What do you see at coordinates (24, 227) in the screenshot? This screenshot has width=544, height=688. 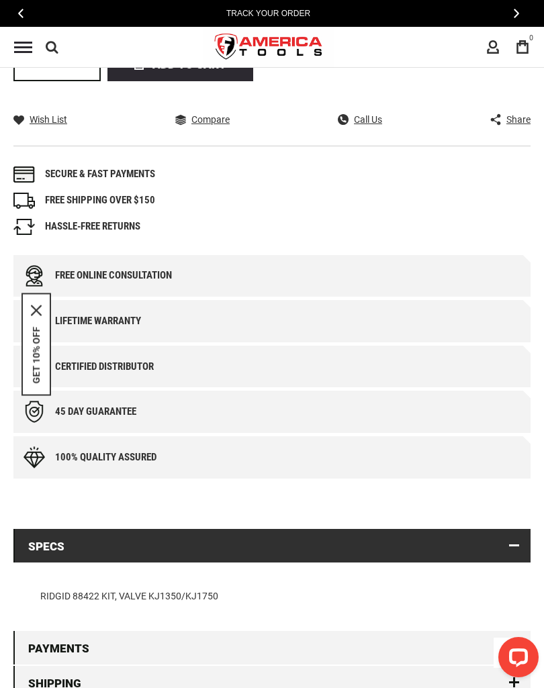 I see `img: returns` at bounding box center [24, 227].